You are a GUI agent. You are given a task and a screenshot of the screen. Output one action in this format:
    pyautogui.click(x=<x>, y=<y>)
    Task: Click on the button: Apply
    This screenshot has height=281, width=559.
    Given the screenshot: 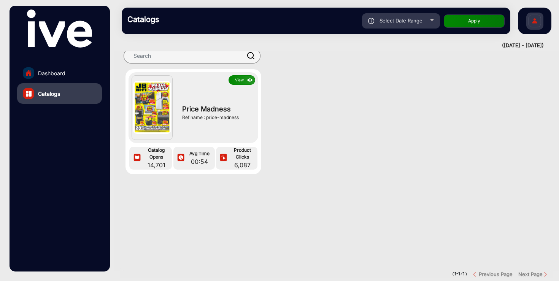 What is the action you would take?
    pyautogui.click(x=474, y=21)
    